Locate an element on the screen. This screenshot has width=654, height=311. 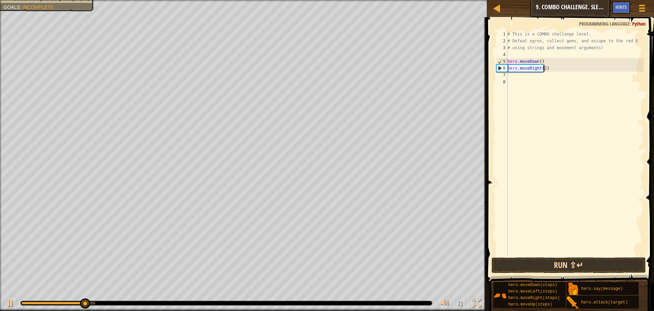
span: hero.moveLeft(steps) is located at coordinates (533, 291).